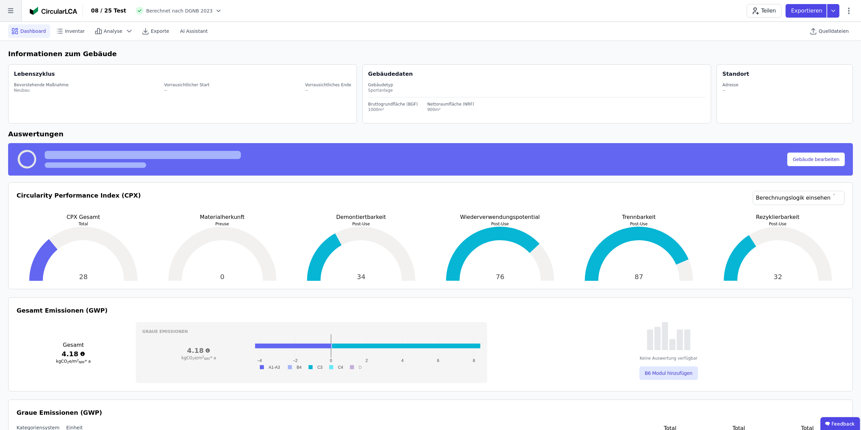 This screenshot has width=861, height=430. I want to click on div: Lebenszyklus, so click(34, 74).